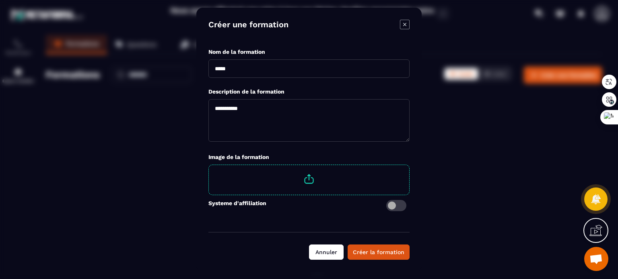 Image resolution: width=618 pixels, height=279 pixels. What do you see at coordinates (596, 259) in the screenshot?
I see `a: Ouvrir le chat` at bounding box center [596, 259].